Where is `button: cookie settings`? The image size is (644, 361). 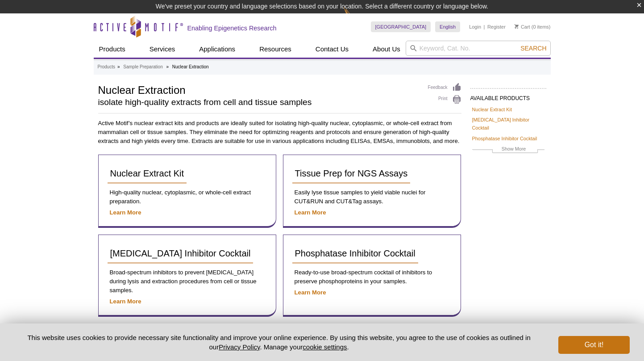
button: cookie settings is located at coordinates (325, 347).